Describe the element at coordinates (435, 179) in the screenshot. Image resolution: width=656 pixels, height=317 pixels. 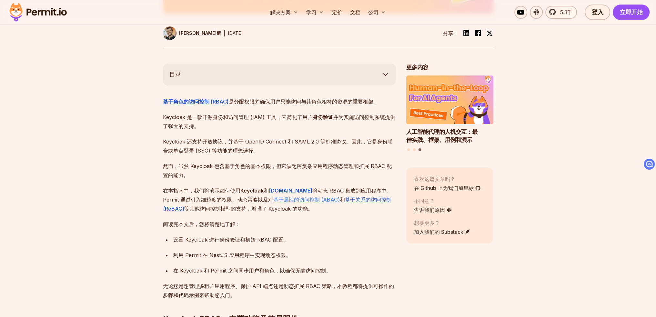
I see `font: 喜欢这篇文章吗？` at that location.